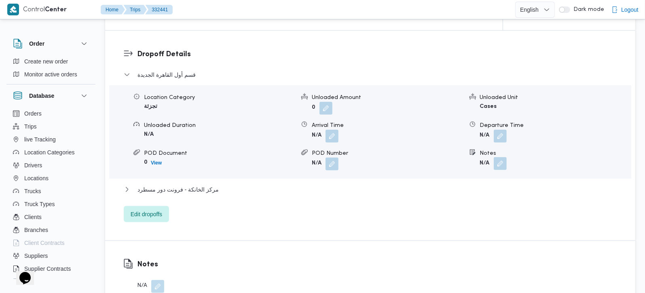  What do you see at coordinates (36, 230) in the screenshot?
I see `span: Branches` at bounding box center [36, 230].